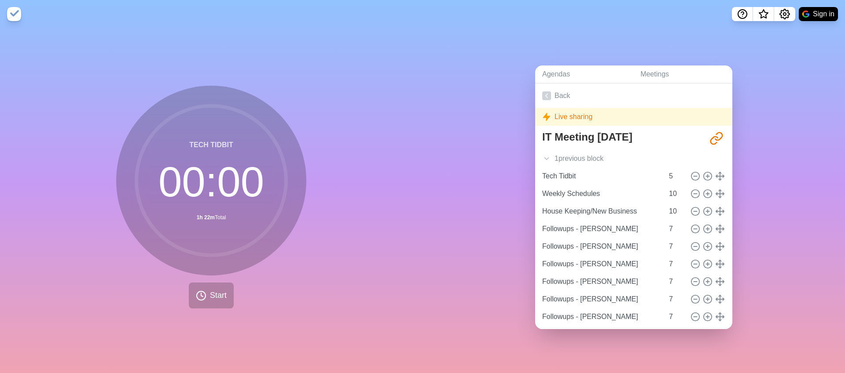 The height and width of the screenshot is (373, 845). Describe the element at coordinates (218, 296) in the screenshot. I see `span: Start` at that location.